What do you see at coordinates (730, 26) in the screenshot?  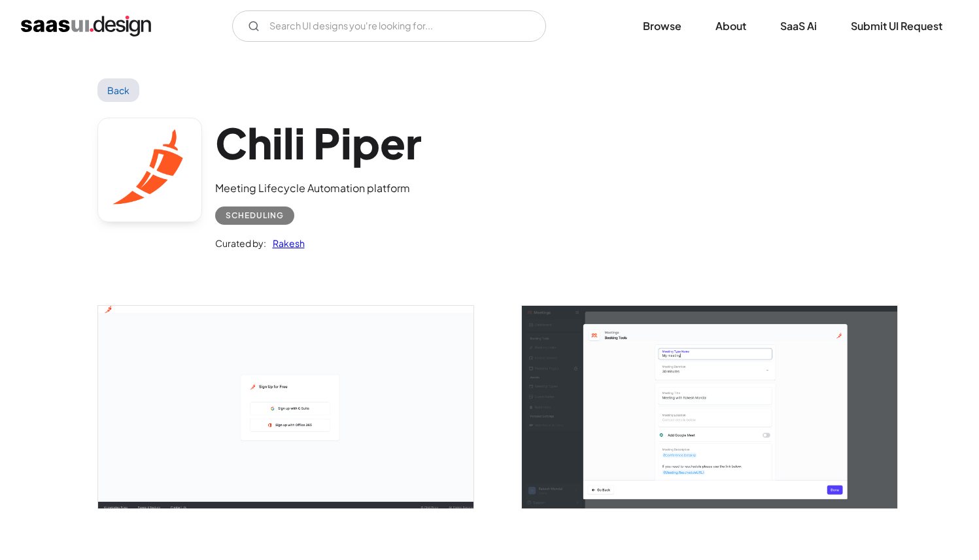 I see `a: About` at bounding box center [730, 26].